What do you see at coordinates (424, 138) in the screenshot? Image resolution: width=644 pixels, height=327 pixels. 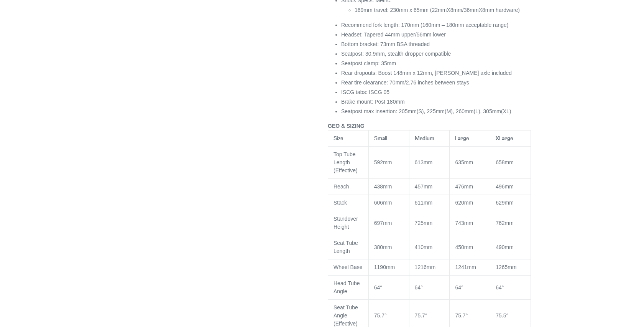 I see `span: Medium` at bounding box center [424, 138].